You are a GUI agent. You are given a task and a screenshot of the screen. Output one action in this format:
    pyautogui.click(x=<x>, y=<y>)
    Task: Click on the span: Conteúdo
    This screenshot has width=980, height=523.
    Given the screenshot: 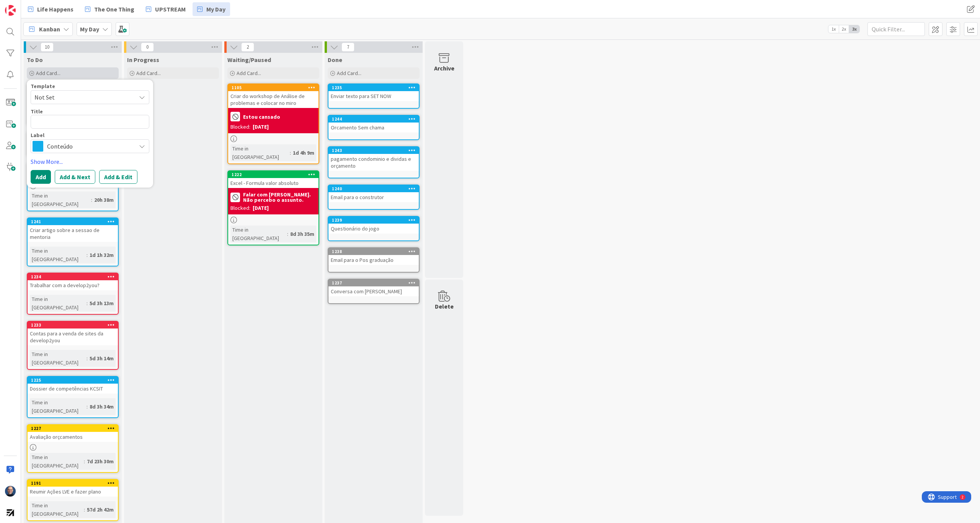 What is the action you would take?
    pyautogui.click(x=89, y=146)
    